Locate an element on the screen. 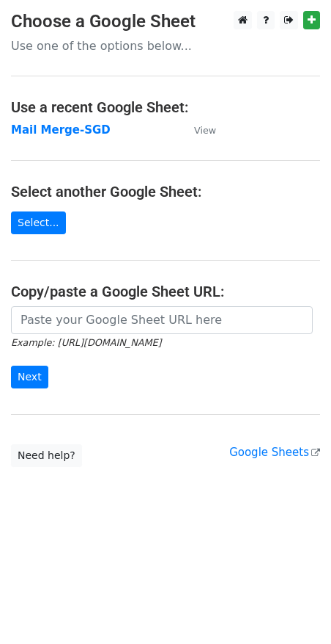 The height and width of the screenshot is (644, 331). p: Use one of the options below... is located at coordinates (166, 46).